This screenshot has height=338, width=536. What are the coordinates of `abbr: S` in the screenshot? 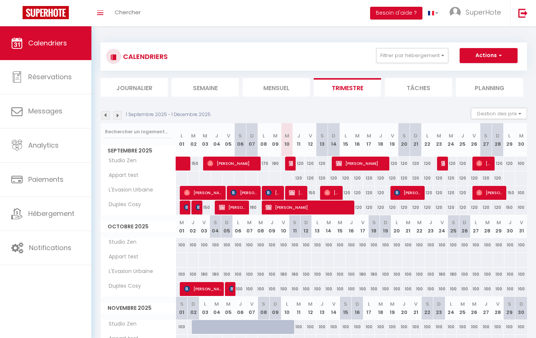 It's located at (240, 136).